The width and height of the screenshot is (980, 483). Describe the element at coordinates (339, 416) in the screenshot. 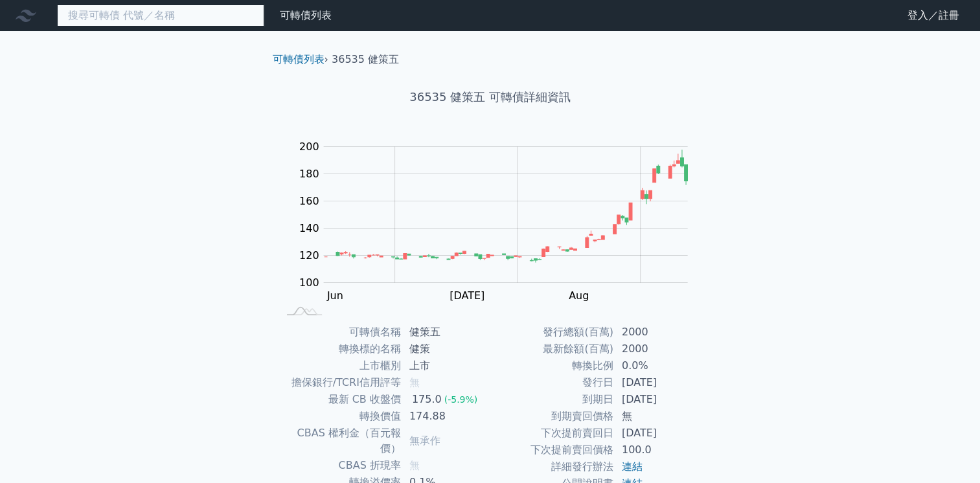

I see `td: 轉換價值` at that location.